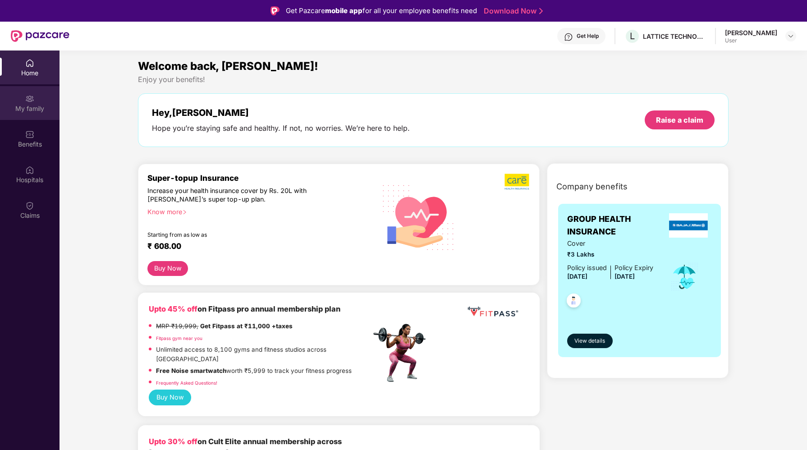  Describe the element at coordinates (587, 268) in the screenshot. I see `div: Policy issued` at that location.